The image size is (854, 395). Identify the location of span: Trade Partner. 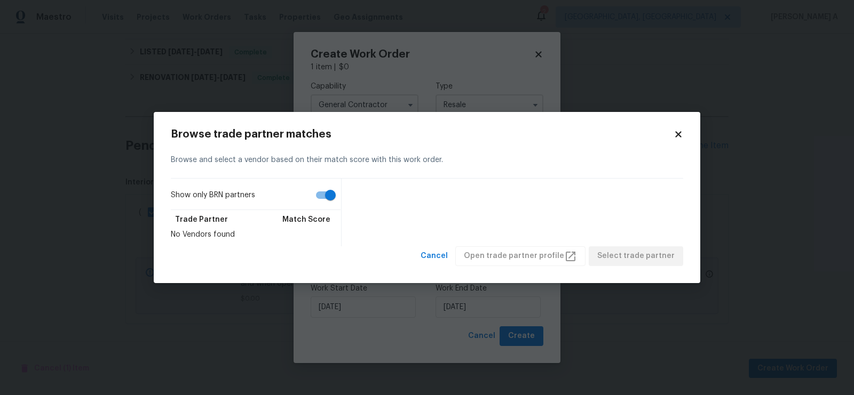
(201, 220).